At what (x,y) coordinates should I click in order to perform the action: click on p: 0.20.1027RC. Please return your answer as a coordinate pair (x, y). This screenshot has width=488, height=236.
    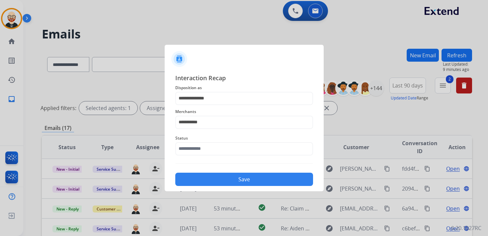
    Looking at the image, I should click on (466, 228).